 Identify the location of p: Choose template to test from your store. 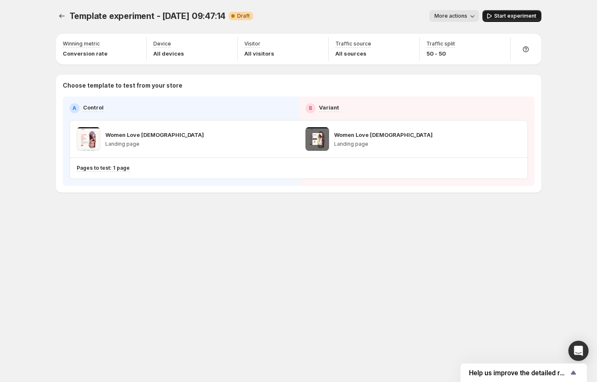
(299, 86).